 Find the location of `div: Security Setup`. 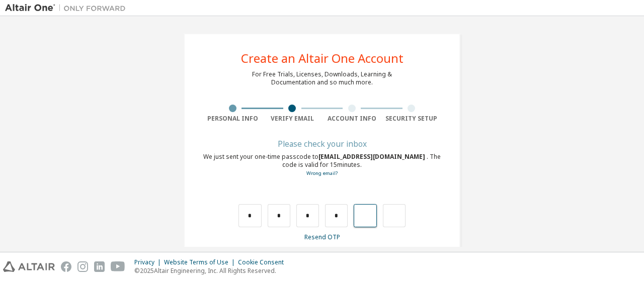

div: Security Setup is located at coordinates (411, 119).